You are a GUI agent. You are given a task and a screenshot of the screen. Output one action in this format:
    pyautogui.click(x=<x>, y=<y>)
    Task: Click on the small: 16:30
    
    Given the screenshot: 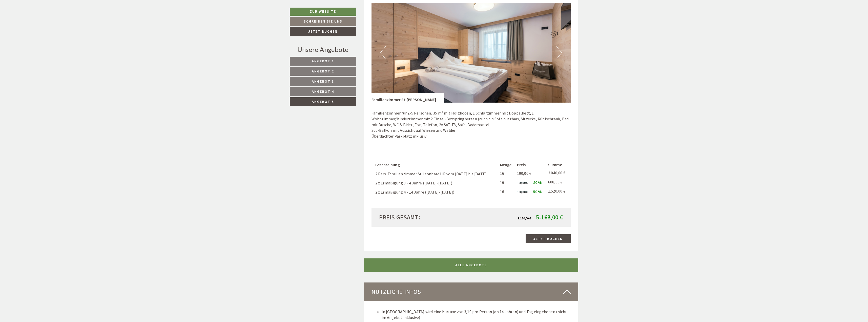 What is the action you would take?
    pyautogui.click(x=44, y=26)
    